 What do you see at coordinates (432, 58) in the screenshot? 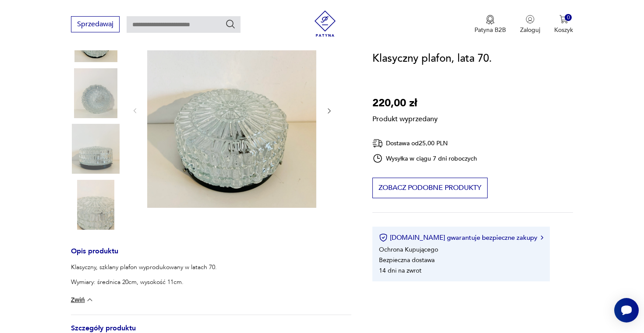
I see `h1: Klasyczny plafon, lata 70.` at bounding box center [432, 58].